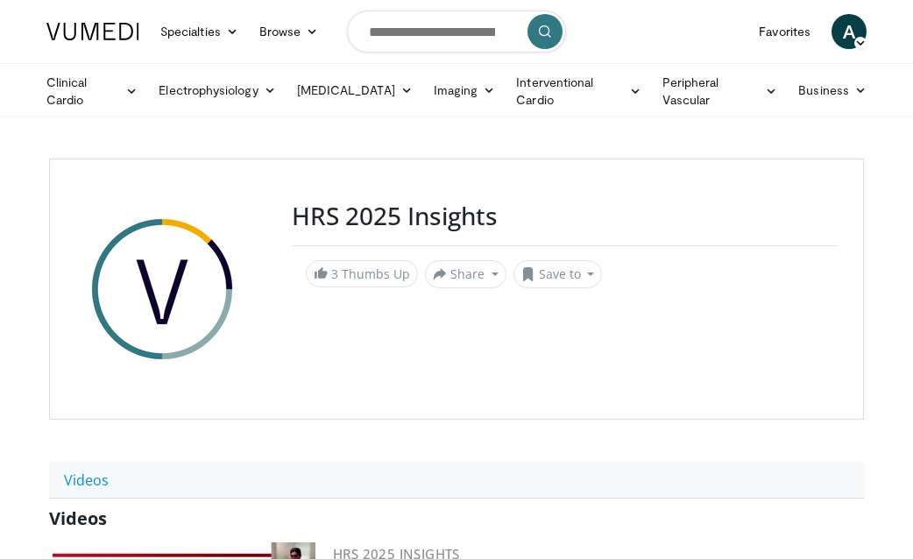 This screenshot has width=913, height=559. Describe the element at coordinates (162, 289) in the screenshot. I see `img: HRS 2025 Insights` at that location.